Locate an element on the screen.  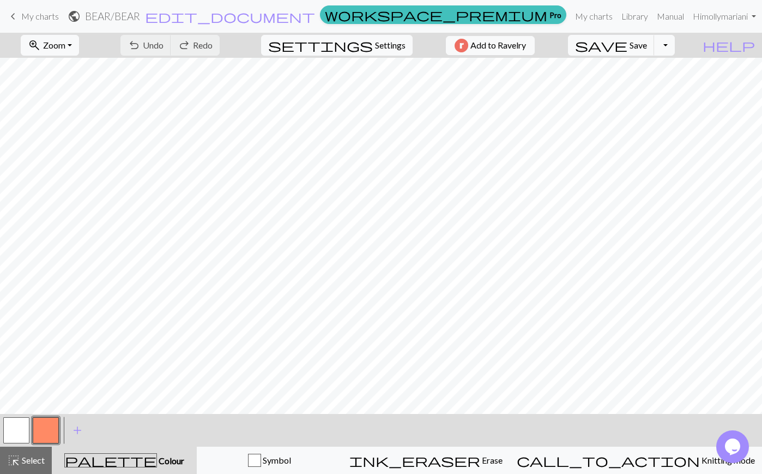
button: Knitting mode is located at coordinates (635, 460).